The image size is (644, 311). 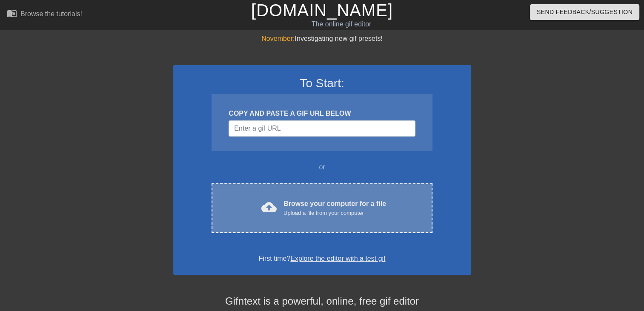 What do you see at coordinates (341, 24) in the screenshot?
I see `div: The online gif editor` at bounding box center [341, 24].